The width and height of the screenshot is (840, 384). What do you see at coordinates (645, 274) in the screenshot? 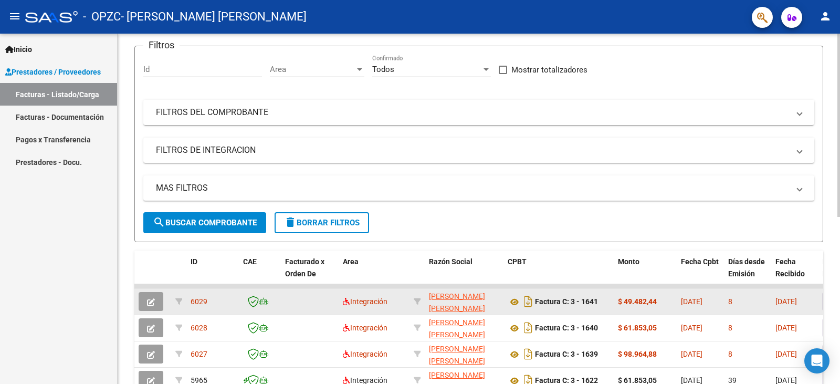
I see `datatable-header-cell: Monto` at bounding box center [645, 274].